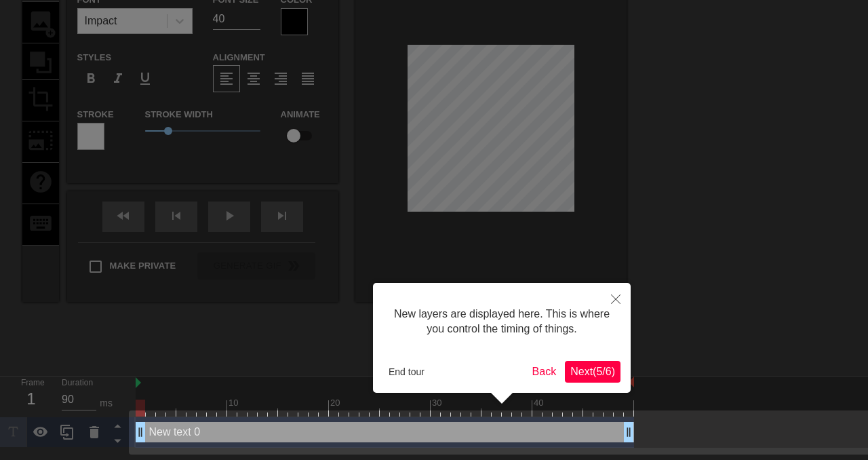 This screenshot has height=460, width=868. I want to click on button: Back, so click(544, 372).